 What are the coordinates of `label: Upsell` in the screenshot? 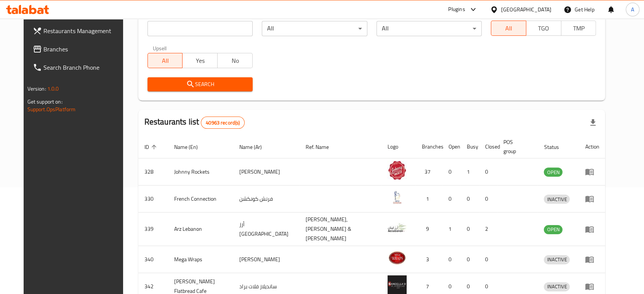 It's located at (160, 48).